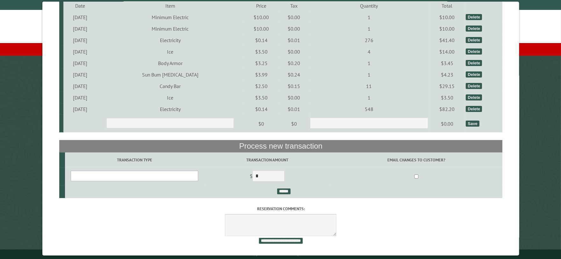 The image size is (561, 259). I want to click on td: $29.15, so click(447, 86).